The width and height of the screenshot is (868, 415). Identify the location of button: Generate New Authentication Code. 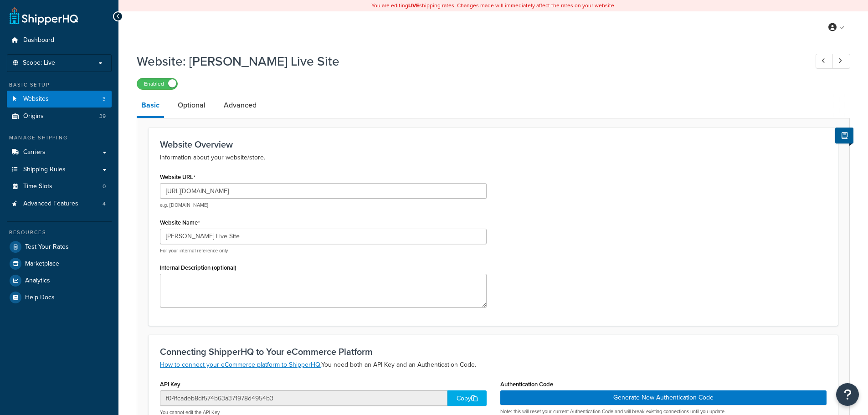
(663, 398).